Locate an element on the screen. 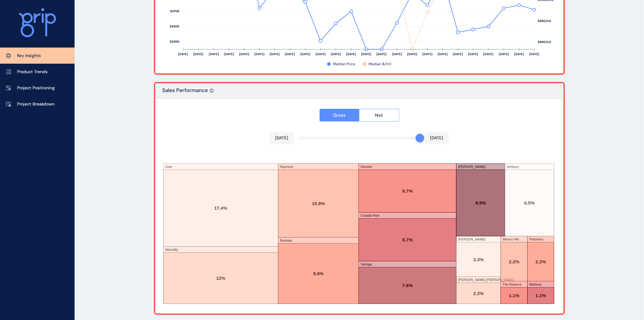 The height and width of the screenshot is (320, 644). p: Product Trends is located at coordinates (32, 72).